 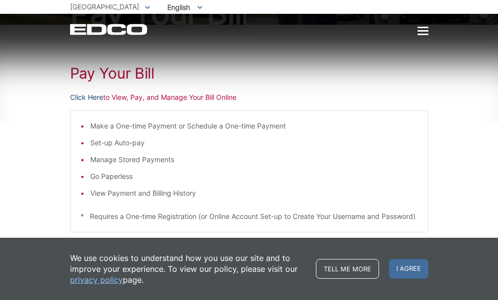 I want to click on a: privacy policy, so click(x=96, y=279).